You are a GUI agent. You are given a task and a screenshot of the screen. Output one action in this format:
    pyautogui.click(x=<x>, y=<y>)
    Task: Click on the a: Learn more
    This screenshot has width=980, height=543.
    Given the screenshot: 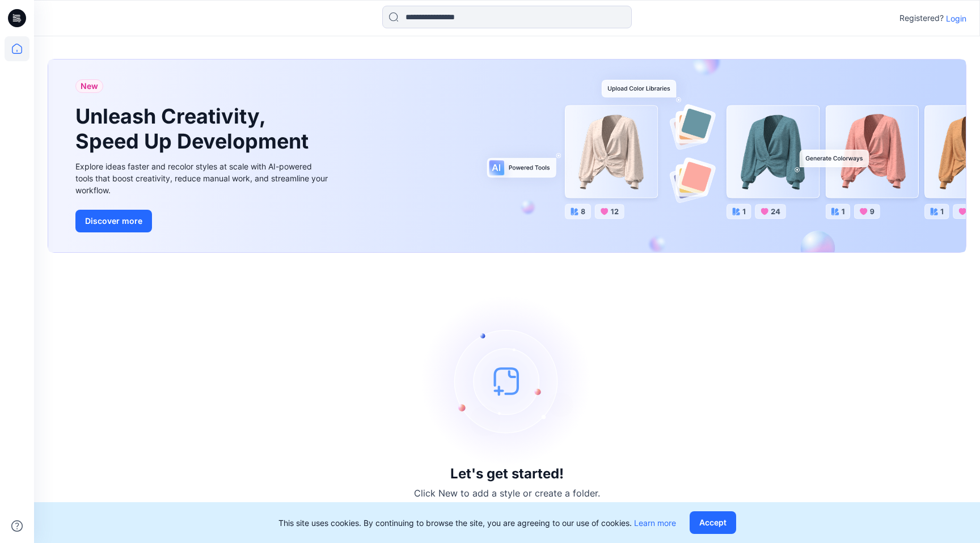 What is the action you would take?
    pyautogui.click(x=656, y=523)
    